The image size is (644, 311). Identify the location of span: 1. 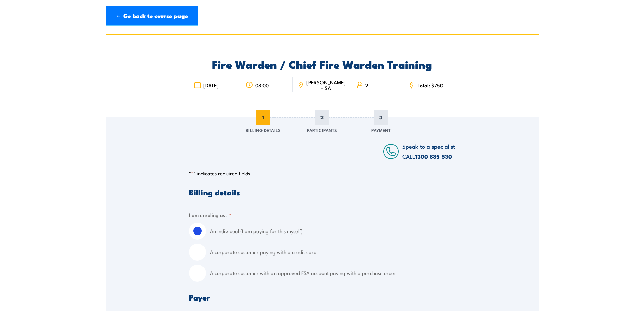
(264, 118).